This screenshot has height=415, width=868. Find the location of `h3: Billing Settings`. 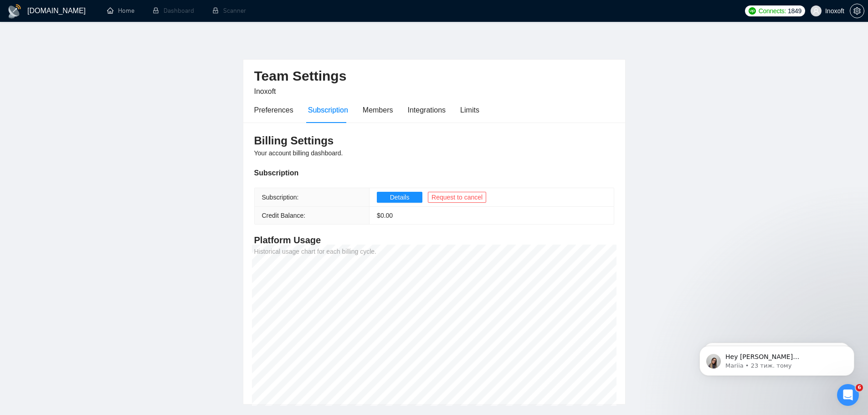

h3: Billing Settings is located at coordinates (434, 141).